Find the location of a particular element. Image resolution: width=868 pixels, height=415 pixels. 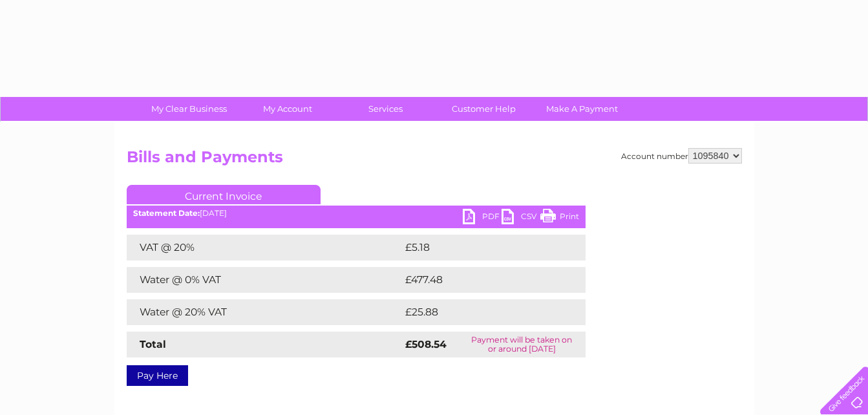

h2: Bills and Payments is located at coordinates (434, 160).